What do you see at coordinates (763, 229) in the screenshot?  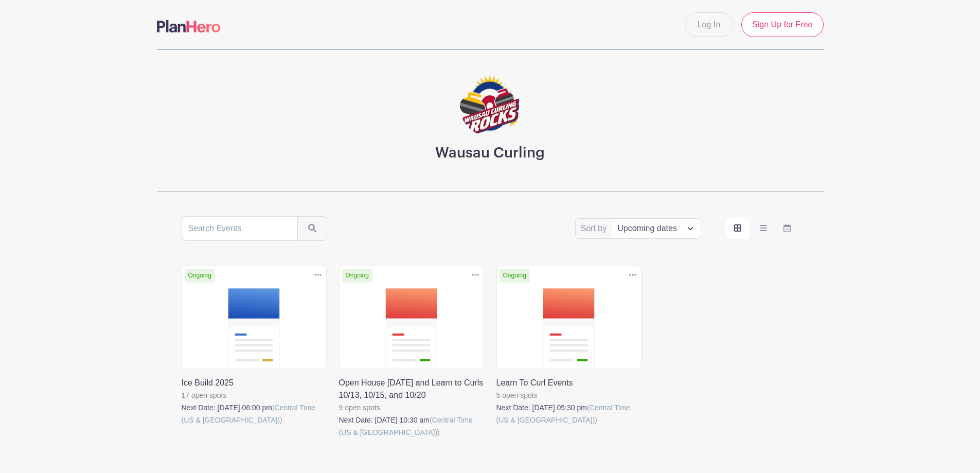 I see `div: order and view` at bounding box center [763, 229].